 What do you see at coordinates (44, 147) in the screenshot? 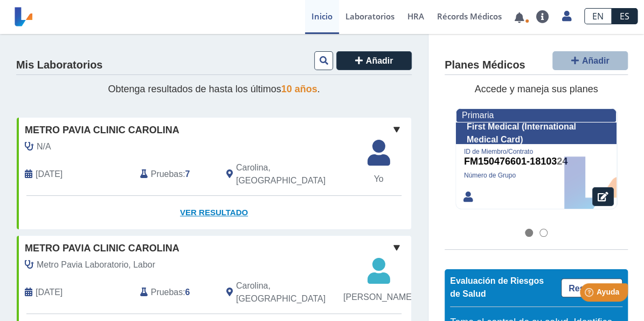
I see `span: N/A` at bounding box center [44, 147].